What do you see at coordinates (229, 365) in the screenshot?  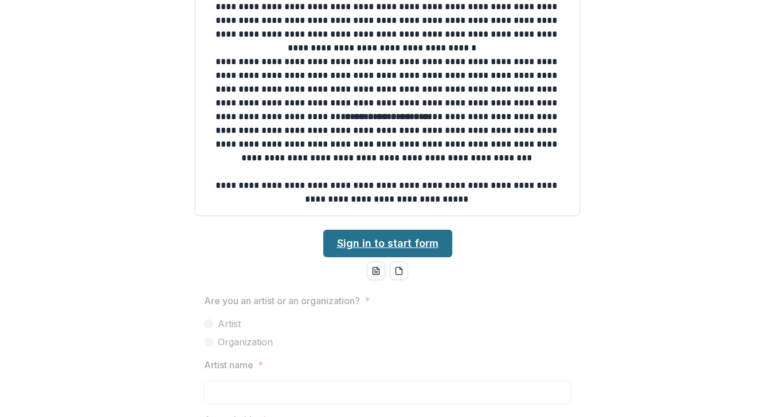 I see `p: Artist name` at bounding box center [229, 365].